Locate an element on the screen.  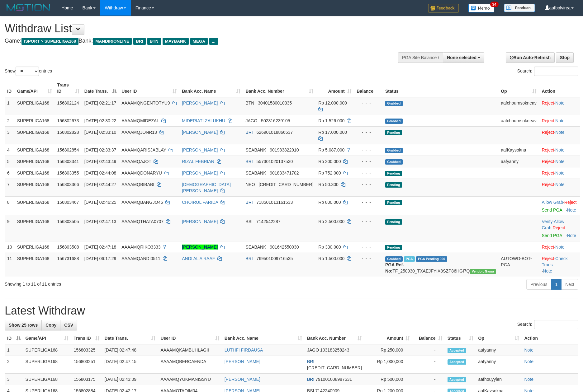
span: 156803341 is located at coordinates (68, 162).